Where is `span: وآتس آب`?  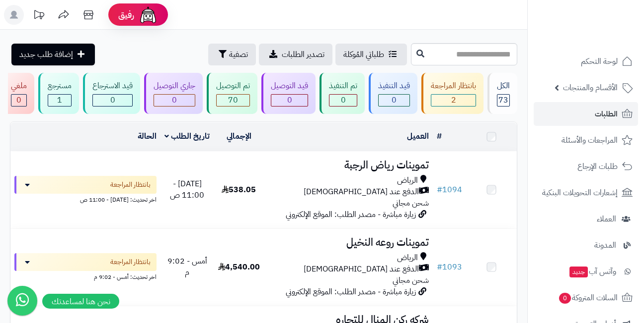
span: وآتس آب is located at coordinates (592, 272).